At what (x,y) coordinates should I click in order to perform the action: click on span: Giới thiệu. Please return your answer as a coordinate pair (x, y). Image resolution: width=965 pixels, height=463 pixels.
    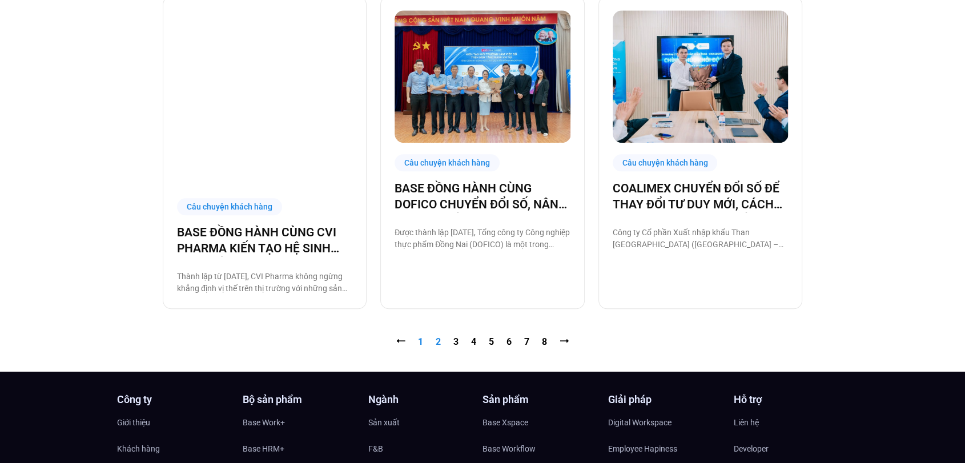
    Looking at the image, I should click on (134, 422).